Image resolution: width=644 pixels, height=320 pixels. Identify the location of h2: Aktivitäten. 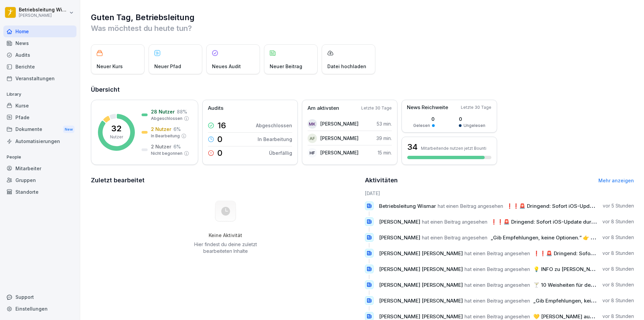
(381, 180).